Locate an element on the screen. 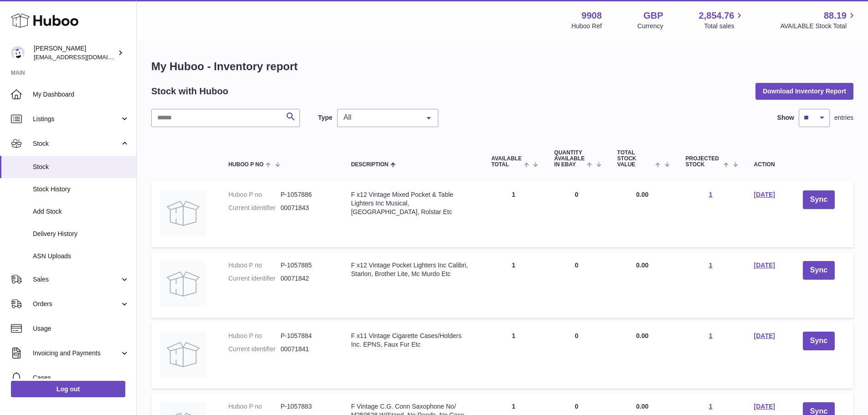 This screenshot has width=868, height=415. dd: P-1057885 is located at coordinates (306, 265).